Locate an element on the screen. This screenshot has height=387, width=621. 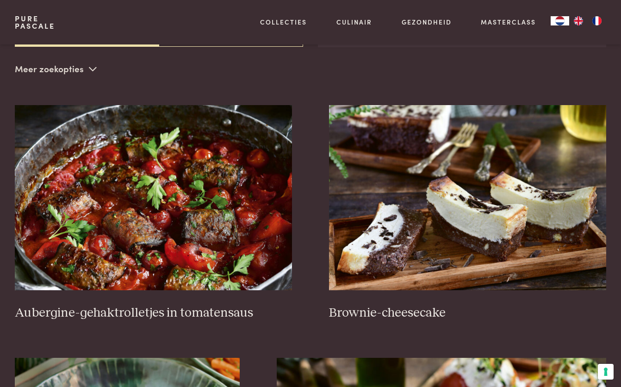
a: FR is located at coordinates (597, 21).